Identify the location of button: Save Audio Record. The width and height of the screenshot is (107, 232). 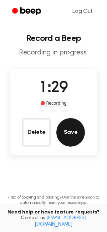
(71, 132).